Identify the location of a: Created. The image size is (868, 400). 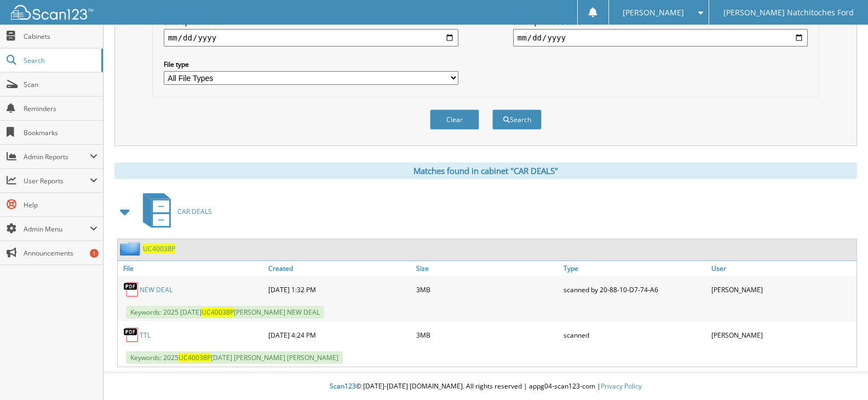
(339, 268).